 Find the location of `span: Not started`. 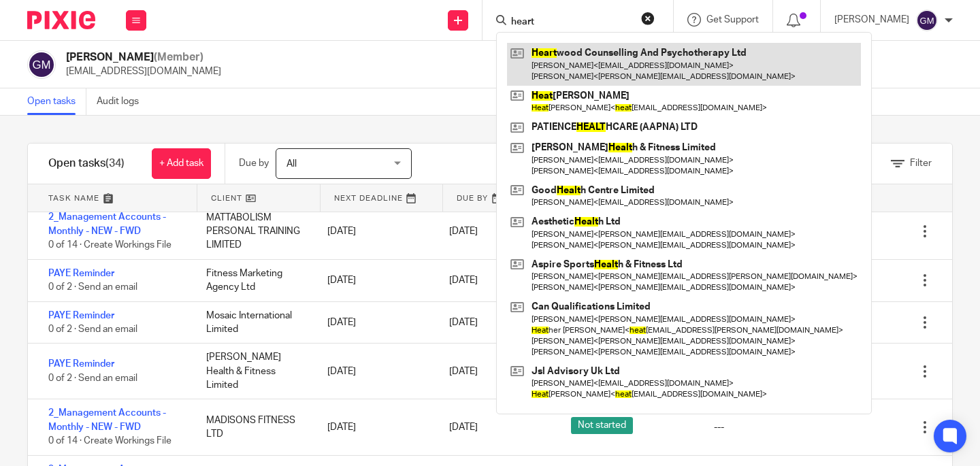

span: Not started is located at coordinates (602, 425).